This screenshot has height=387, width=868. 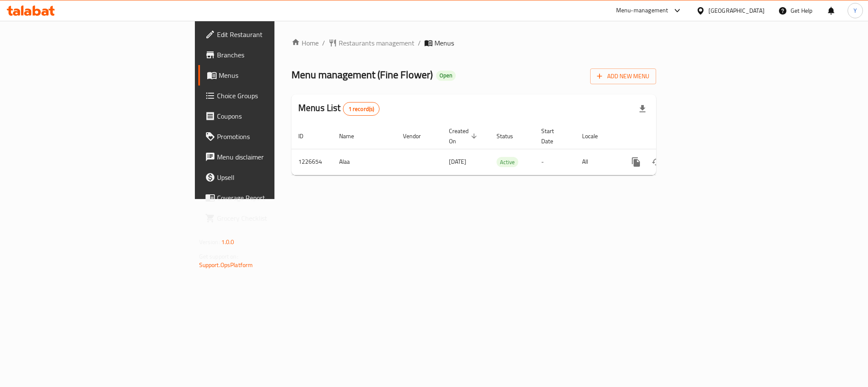 I want to click on a: Menu disclaimer, so click(x=269, y=157).